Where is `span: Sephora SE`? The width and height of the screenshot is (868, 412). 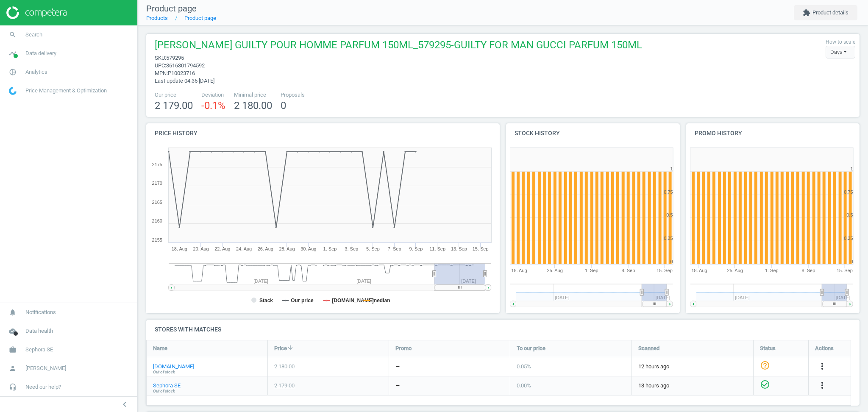 span: Sephora SE is located at coordinates (39, 350).